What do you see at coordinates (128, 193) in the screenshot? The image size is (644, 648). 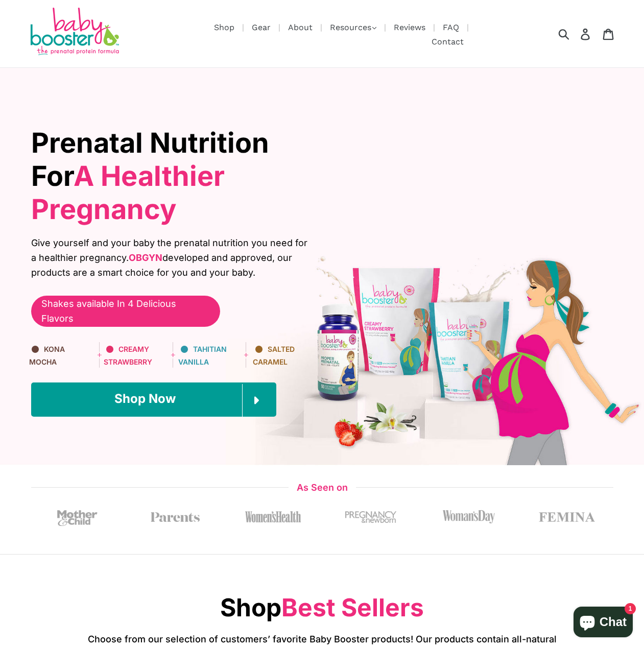 I see `span: A Healthier Pregnancy` at bounding box center [128, 193].